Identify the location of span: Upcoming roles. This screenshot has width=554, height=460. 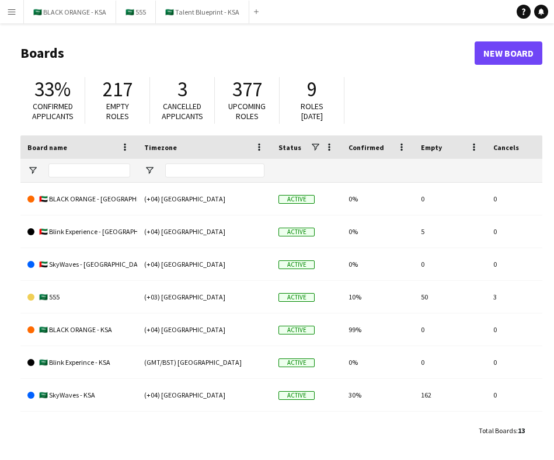
(247, 111).